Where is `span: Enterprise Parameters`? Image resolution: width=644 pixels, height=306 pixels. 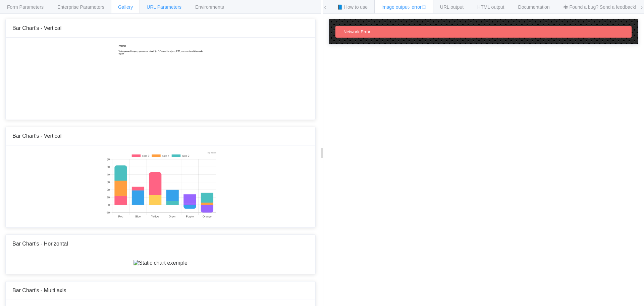 span: Enterprise Parameters is located at coordinates (81, 7).